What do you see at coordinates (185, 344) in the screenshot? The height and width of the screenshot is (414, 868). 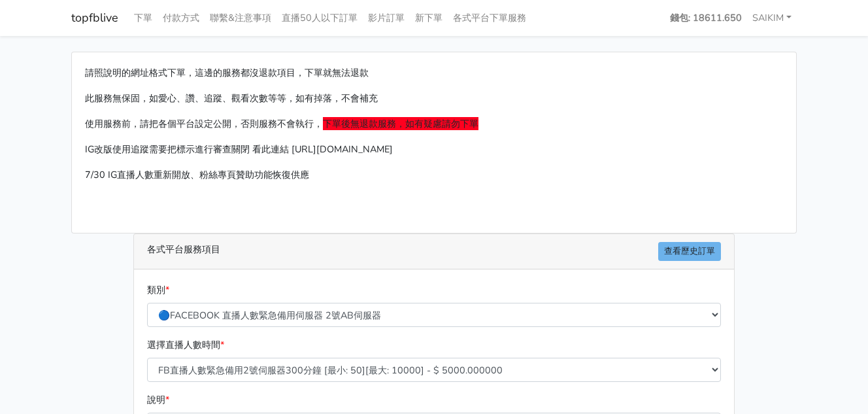 I see `label: 選擇直播人數時間` at bounding box center [185, 344].